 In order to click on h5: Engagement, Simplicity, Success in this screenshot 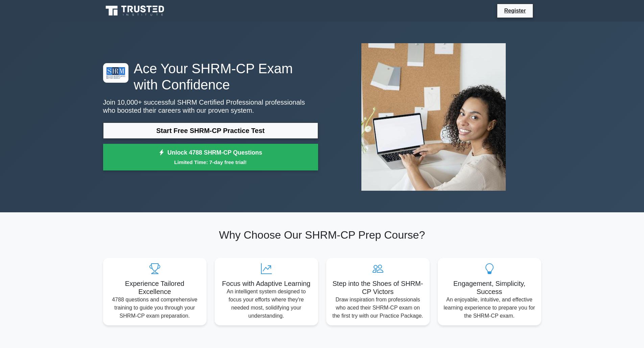, I will do `click(489, 288)`.